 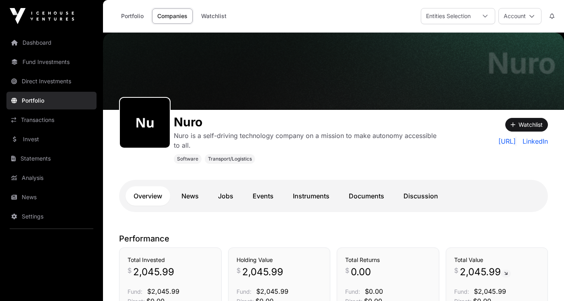 What do you see at coordinates (333, 71) in the screenshot?
I see `img: Nuro` at bounding box center [333, 71].